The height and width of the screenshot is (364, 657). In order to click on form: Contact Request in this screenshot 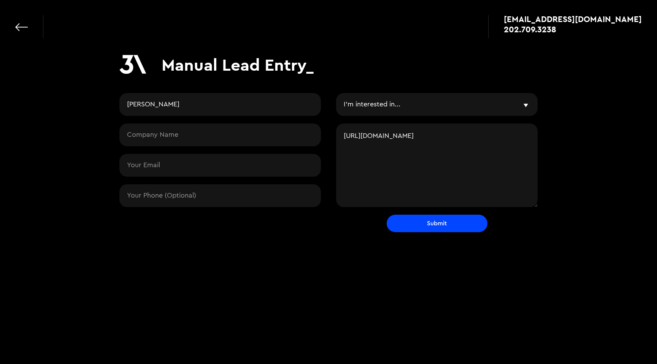, I will do `click(328, 163)`.